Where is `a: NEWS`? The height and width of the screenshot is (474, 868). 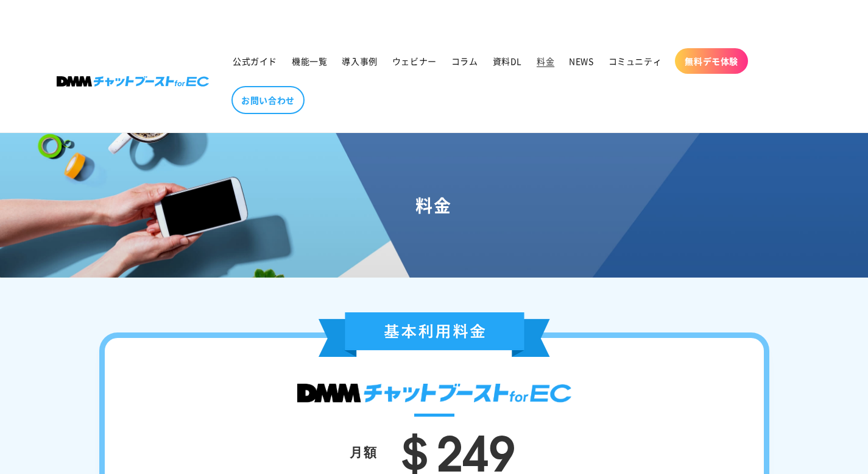
a: NEWS is located at coordinates (581, 61).